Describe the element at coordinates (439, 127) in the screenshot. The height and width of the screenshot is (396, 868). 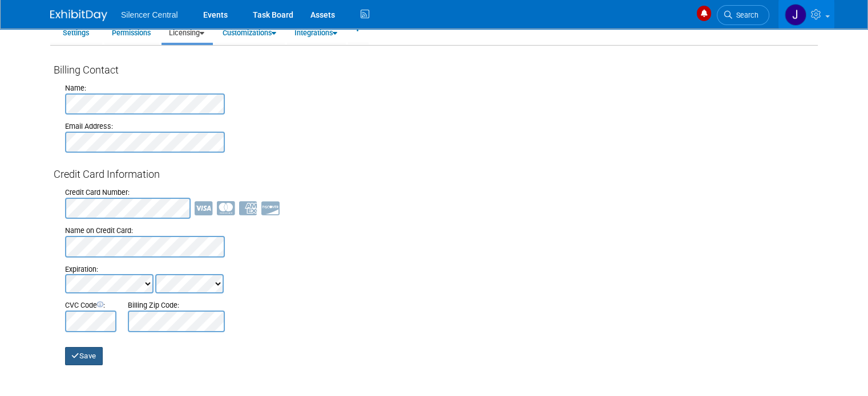
I see `div: Email Address:` at that location.